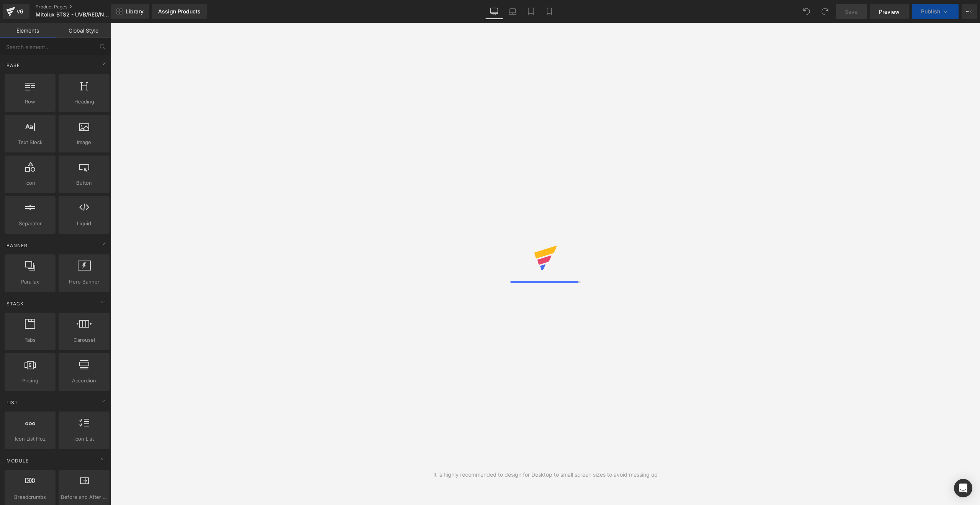 This screenshot has height=505, width=980. What do you see at coordinates (546, 474) in the screenshot?
I see `div: It is highly recommended to design for Desktop to small screen sizes to avoid messing up` at bounding box center [546, 474].